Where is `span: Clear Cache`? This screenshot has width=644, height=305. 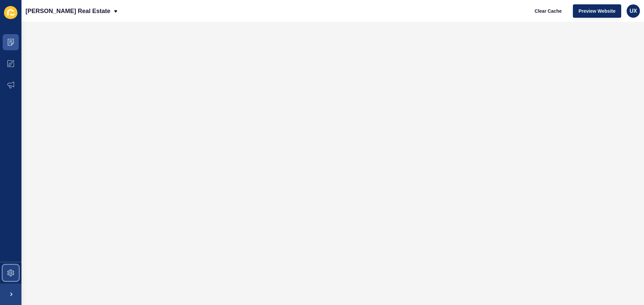 span: Clear Cache is located at coordinates (548, 11).